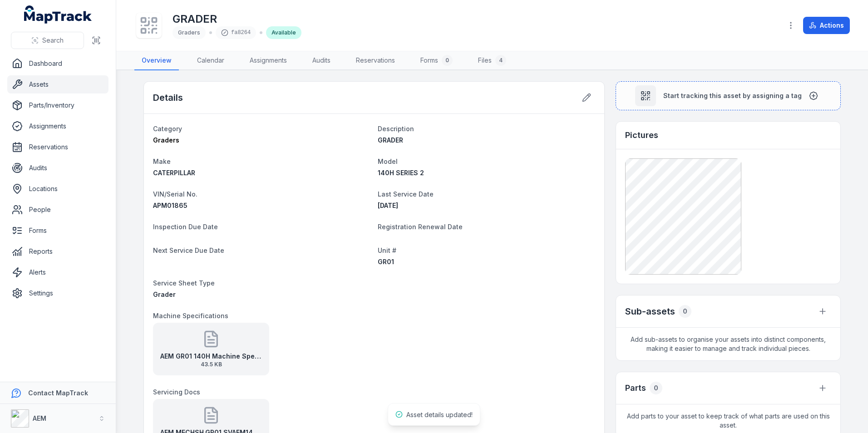  What do you see at coordinates (235, 33) in the screenshot?
I see `div: fa8264` at bounding box center [235, 33].